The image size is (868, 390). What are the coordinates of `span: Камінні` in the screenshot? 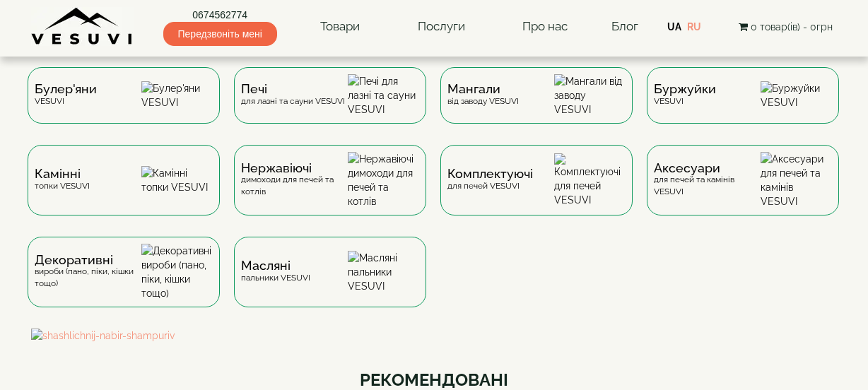 It's located at (62, 174).